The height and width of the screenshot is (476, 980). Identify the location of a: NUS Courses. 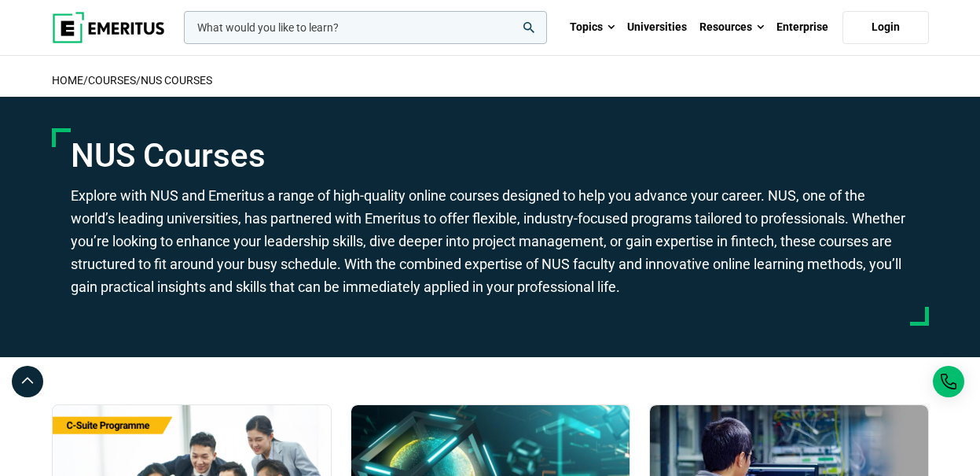
(176, 80).